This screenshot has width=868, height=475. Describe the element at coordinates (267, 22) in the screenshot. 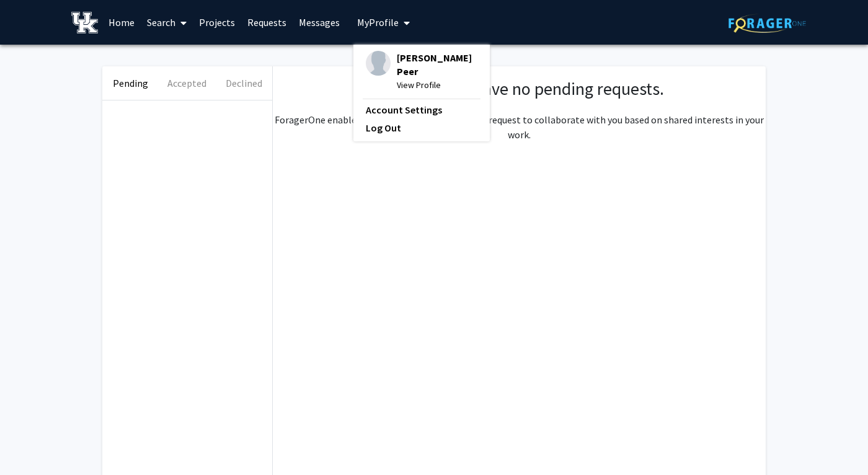

I see `a: Requests` at that location.